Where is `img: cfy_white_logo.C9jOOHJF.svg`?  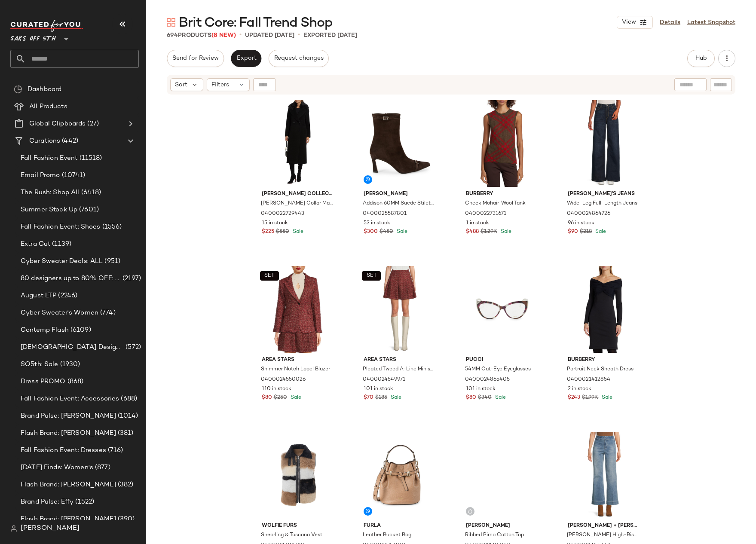
img: cfy_white_logo.C9jOOHJF.svg is located at coordinates (47, 26).